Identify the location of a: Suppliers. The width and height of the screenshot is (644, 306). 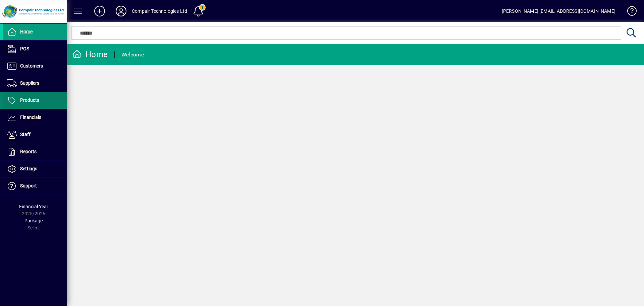
(35, 83).